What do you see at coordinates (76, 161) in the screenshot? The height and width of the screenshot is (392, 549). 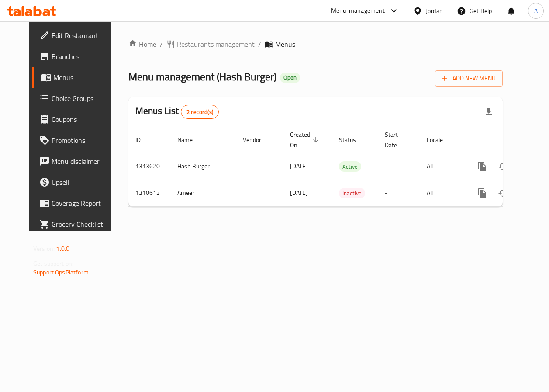 I see `a: Menu disclaimer` at bounding box center [76, 161].